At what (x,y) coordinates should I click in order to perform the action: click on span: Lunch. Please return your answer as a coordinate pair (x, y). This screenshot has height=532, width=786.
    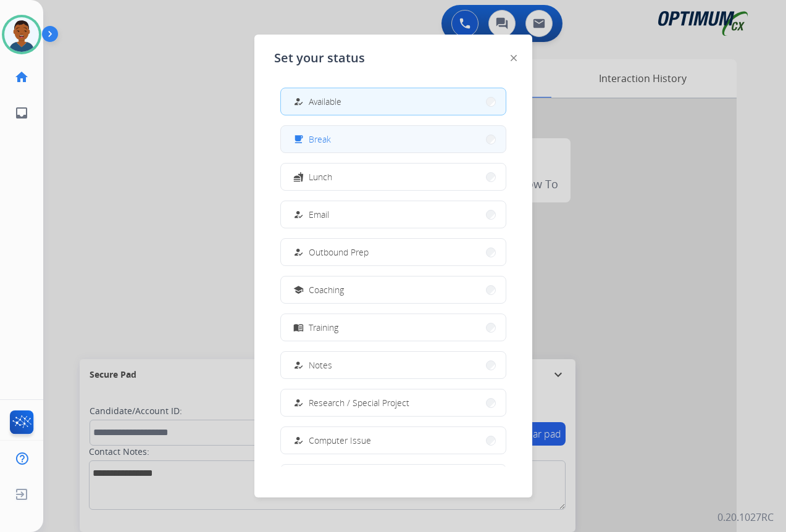
    Looking at the image, I should click on (320, 176).